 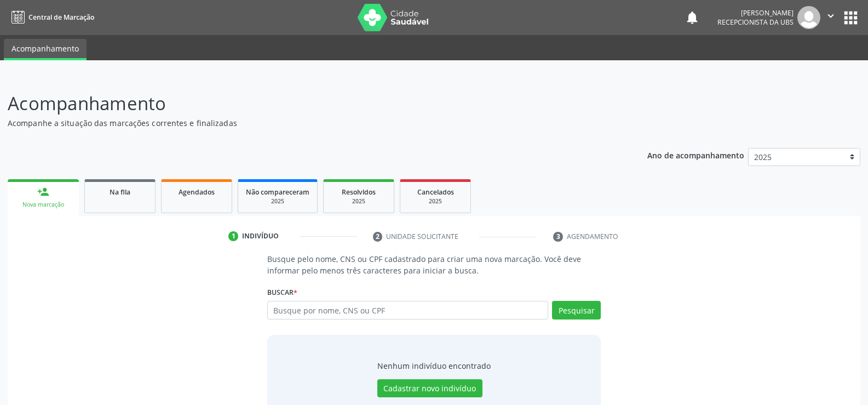 What do you see at coordinates (693, 18) in the screenshot?
I see `button: notifications` at bounding box center [693, 18].